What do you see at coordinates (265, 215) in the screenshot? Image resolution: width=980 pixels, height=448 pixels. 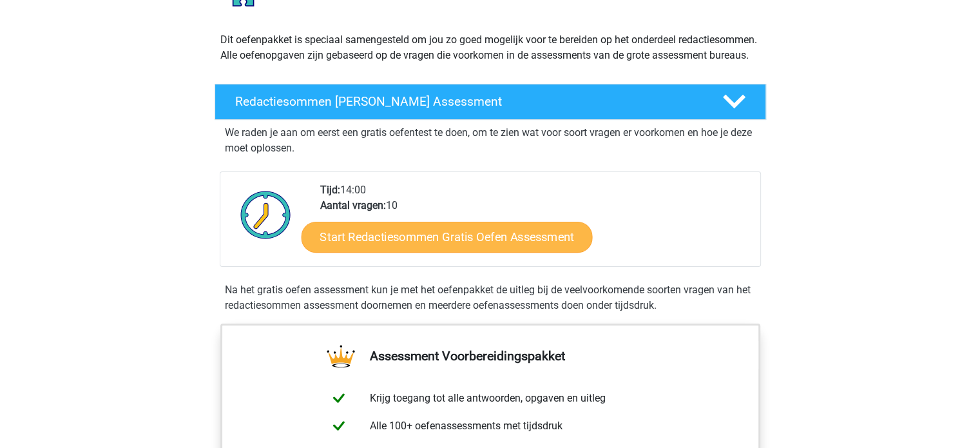 I see `img: Klok` at bounding box center [265, 215].